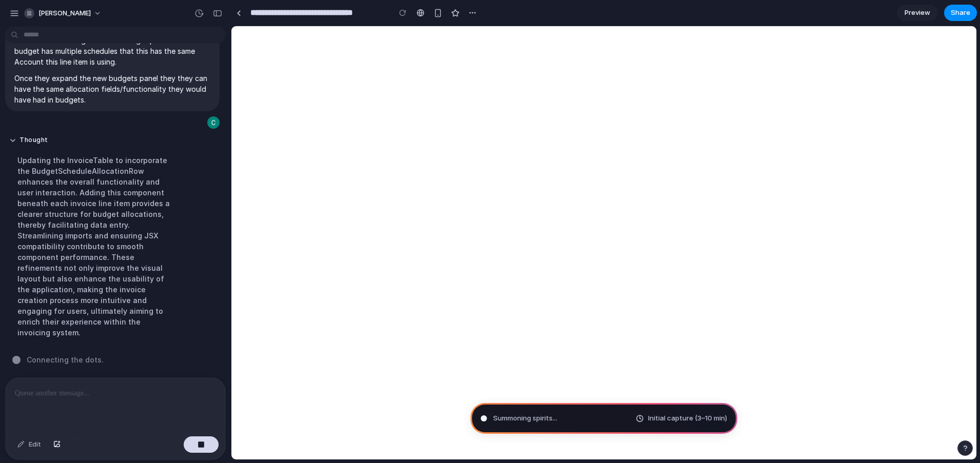 The image size is (980, 463). Describe the element at coordinates (95, 246) in the screenshot. I see `div: Updating the InvoiceTable to incorporate the BudgetScheduleAllocationRow enhances the overall fun...` at that location.